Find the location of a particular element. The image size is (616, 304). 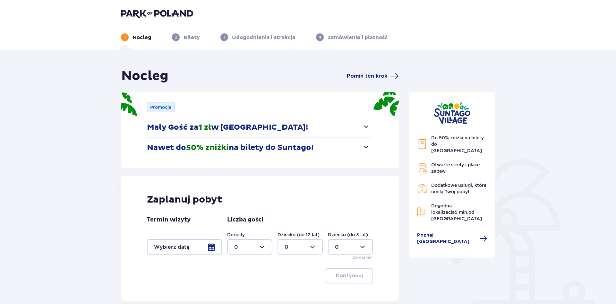

p: Za darmo! is located at coordinates (363, 257).